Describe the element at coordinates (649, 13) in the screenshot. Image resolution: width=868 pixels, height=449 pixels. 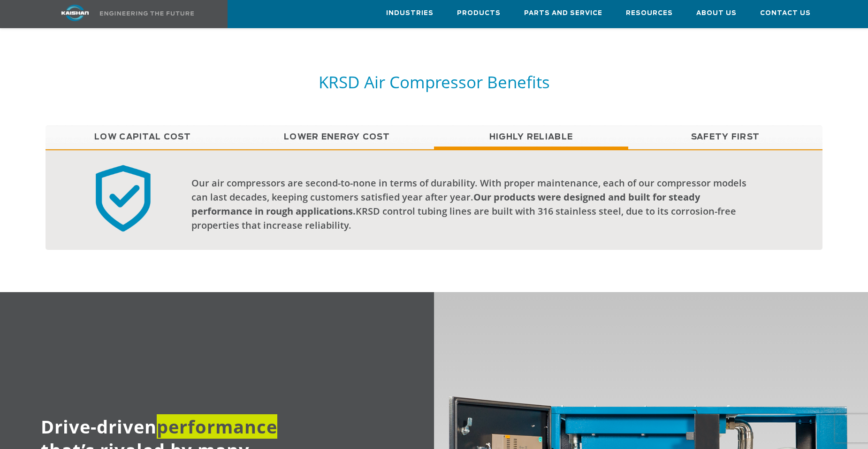
I see `a: Resources` at that location.